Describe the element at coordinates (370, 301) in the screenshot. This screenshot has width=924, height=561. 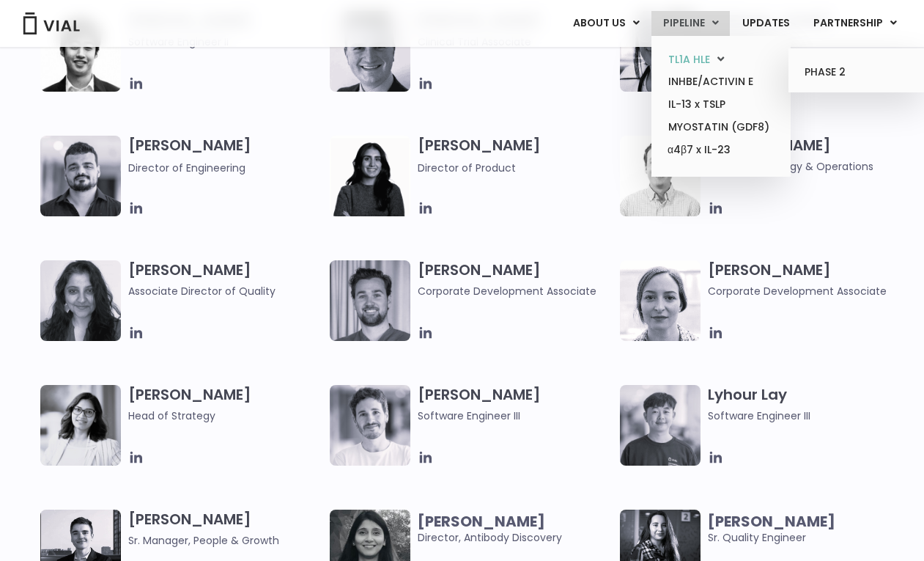
I see `img: Image of smiling man named Thomas` at that location.